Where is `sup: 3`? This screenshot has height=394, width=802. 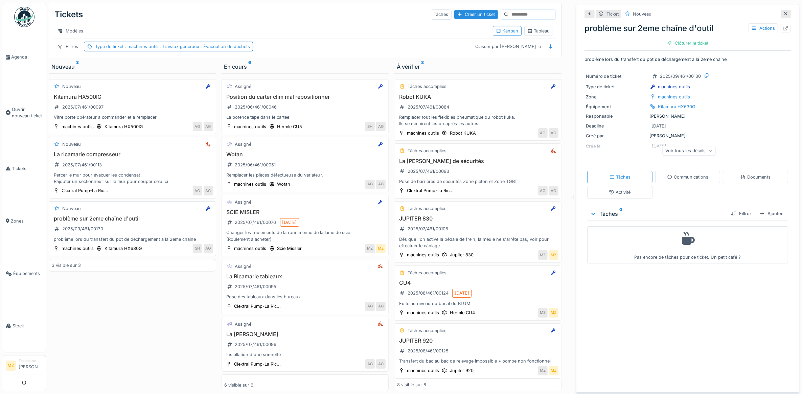 sup: 3 is located at coordinates (77, 67).